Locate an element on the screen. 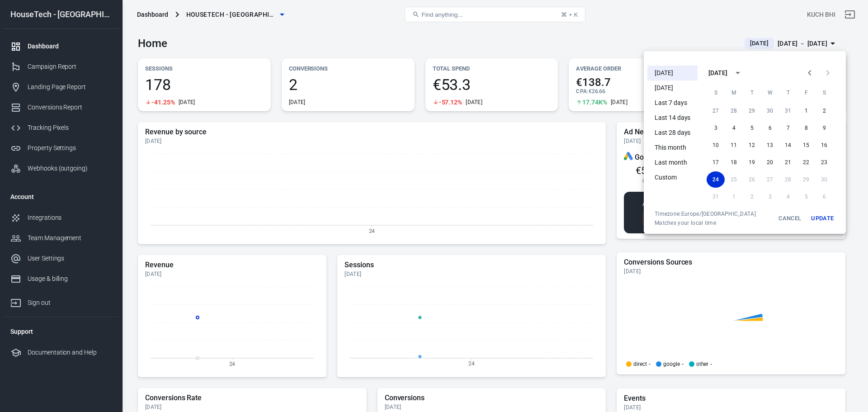 This screenshot has height=412, width=868. button: 3 is located at coordinates (716, 128).